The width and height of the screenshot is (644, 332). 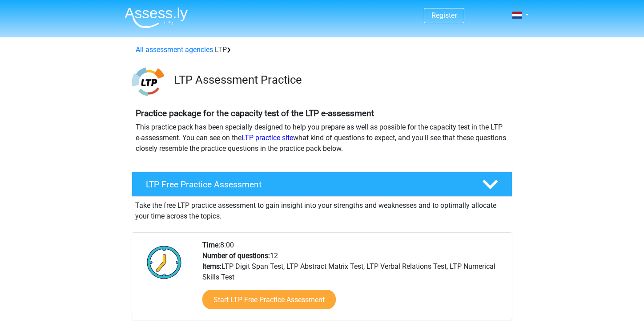 I want to click on a: LTP practice site, so click(x=268, y=137).